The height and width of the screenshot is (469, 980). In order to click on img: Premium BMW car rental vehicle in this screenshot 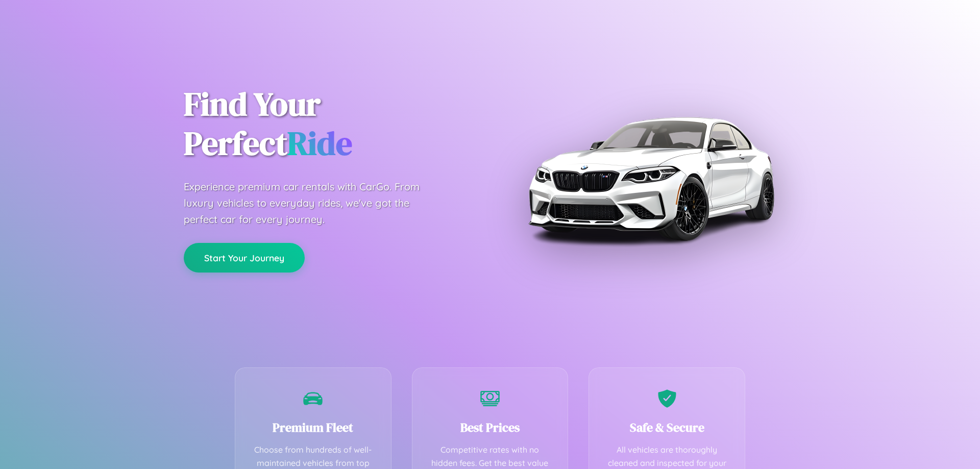, I will do `click(651, 179)`.